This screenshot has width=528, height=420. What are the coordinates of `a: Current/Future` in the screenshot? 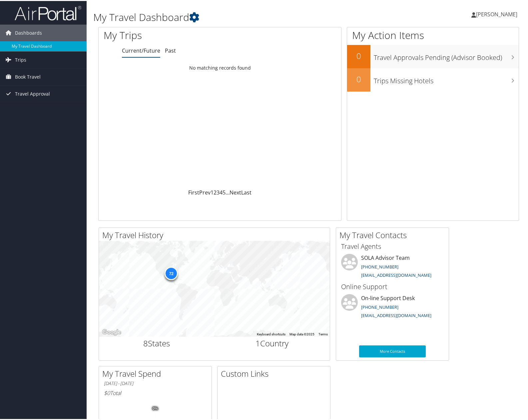 It's located at (141, 50).